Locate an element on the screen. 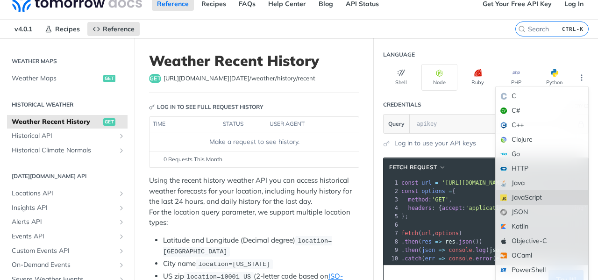  a: Log in to use your API keys is located at coordinates (435, 143).